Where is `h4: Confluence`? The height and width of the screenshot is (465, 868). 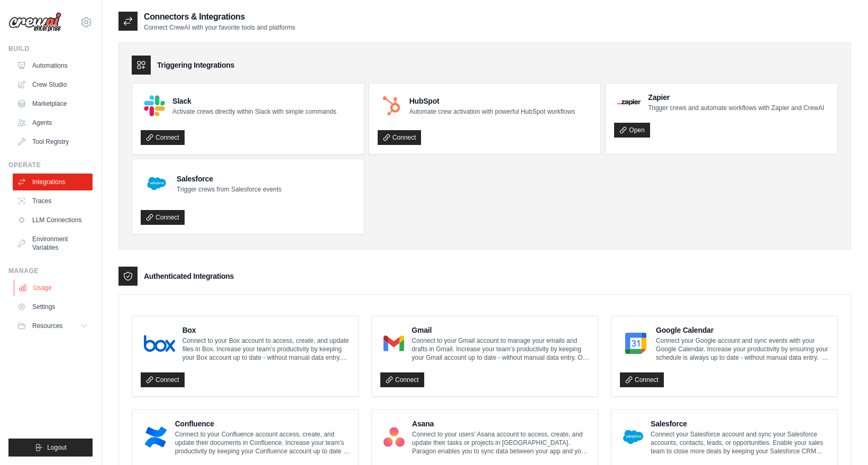 h4: Confluence is located at coordinates (262, 423).